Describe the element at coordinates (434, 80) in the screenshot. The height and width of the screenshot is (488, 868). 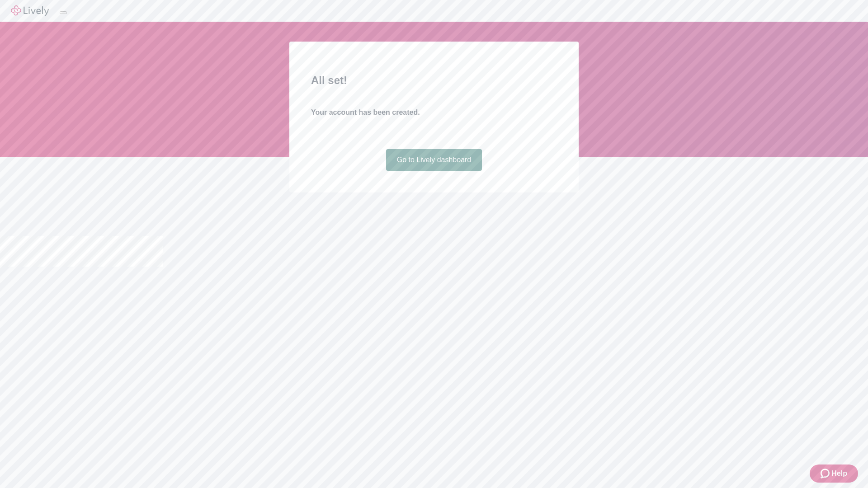
I see `h2: All set!` at that location.